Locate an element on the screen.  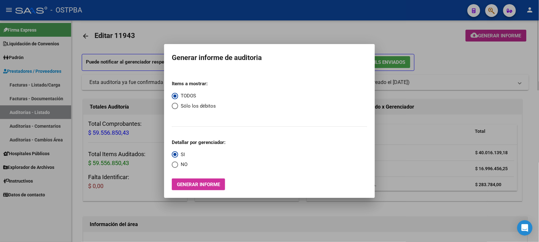
span: SI is located at coordinates (181, 155).